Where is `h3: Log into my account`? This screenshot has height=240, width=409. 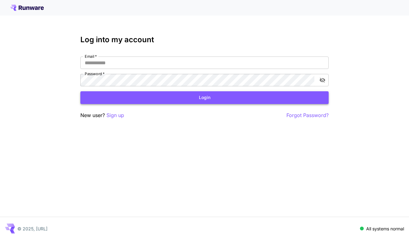
h3: Log into my account is located at coordinates (204, 40).